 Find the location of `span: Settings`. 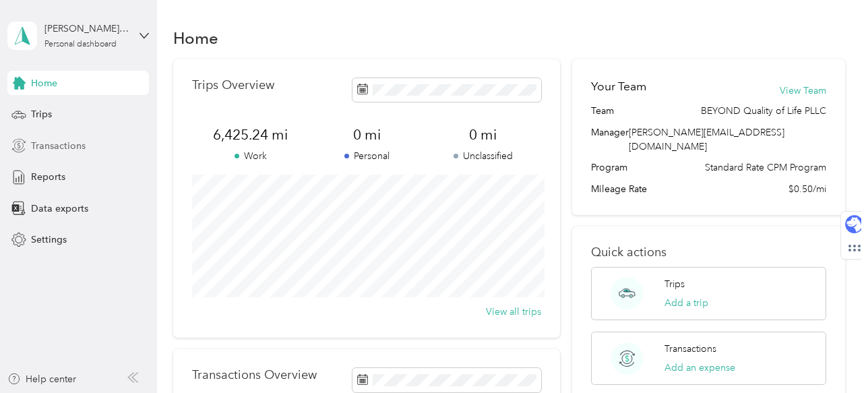

span: Settings is located at coordinates (49, 239).